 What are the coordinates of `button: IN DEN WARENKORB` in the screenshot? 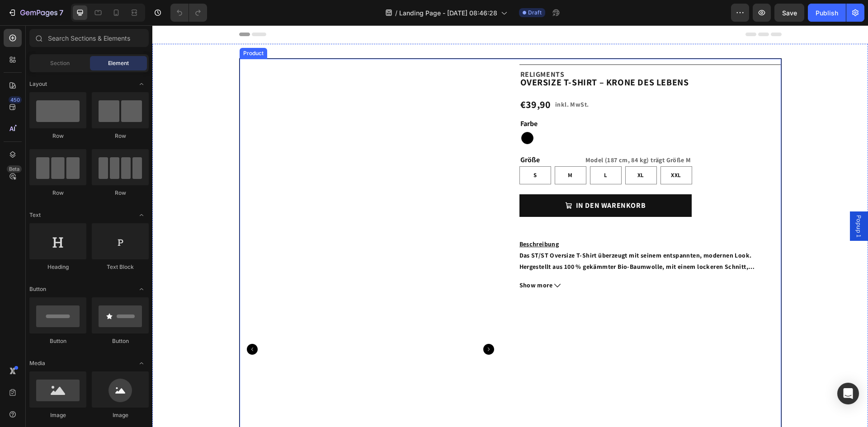 It's located at (453, 180).